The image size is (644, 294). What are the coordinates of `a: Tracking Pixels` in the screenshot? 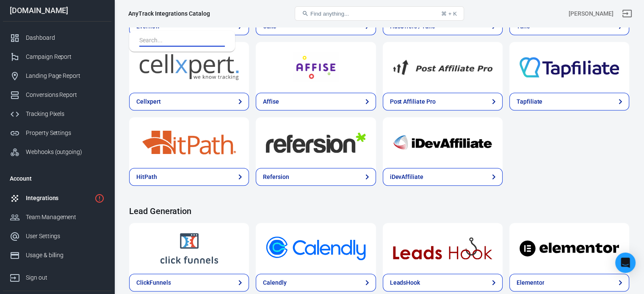 It's located at (57, 114).